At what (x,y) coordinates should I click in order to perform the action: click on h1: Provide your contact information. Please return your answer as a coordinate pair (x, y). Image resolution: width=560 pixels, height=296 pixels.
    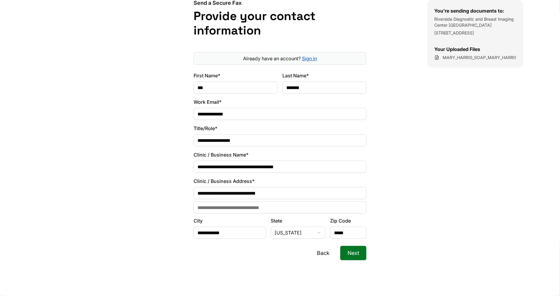
    Looking at the image, I should click on (280, 23).